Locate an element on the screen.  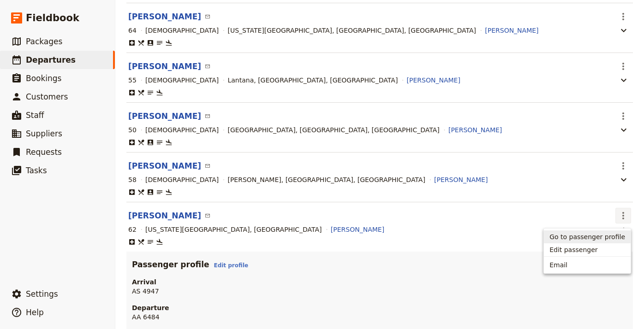
span: Edit passenger is located at coordinates (574, 250).